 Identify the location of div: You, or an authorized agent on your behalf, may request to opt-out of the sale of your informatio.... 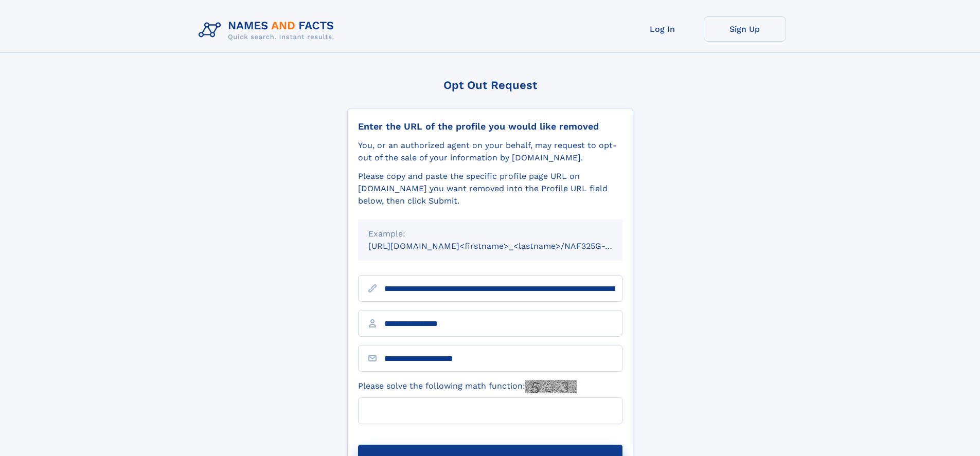
(490, 152).